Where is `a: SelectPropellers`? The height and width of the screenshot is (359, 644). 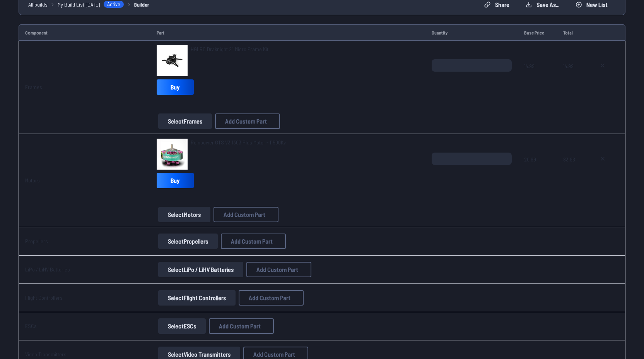 a: SelectPropellers is located at coordinates (188, 241).